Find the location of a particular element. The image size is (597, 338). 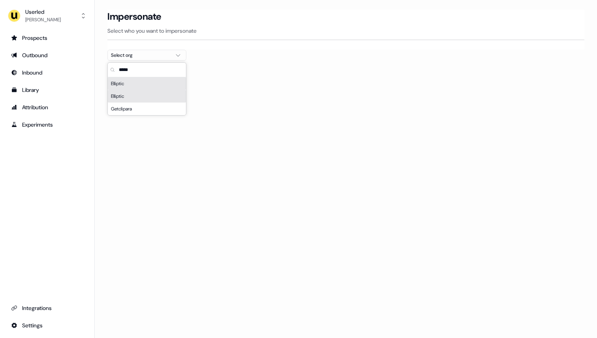

a: Go to Inbound is located at coordinates (47, 73).